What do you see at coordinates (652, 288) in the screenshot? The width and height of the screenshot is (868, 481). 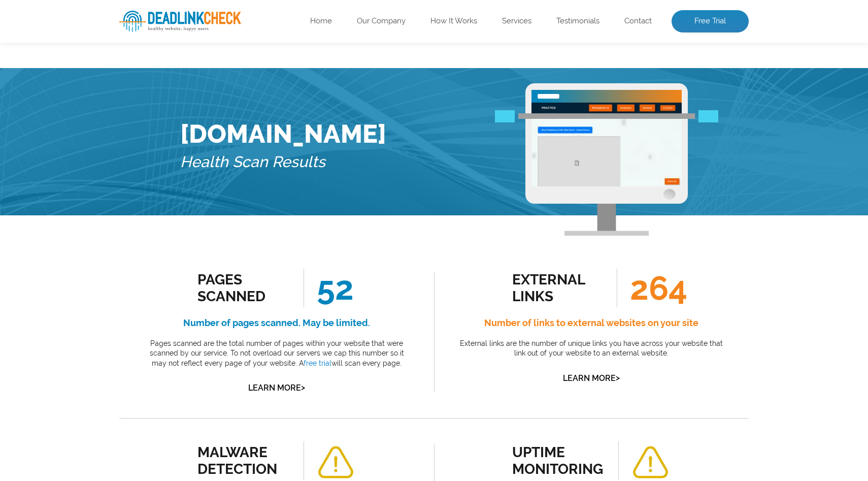 I see `span: 264` at bounding box center [652, 288].